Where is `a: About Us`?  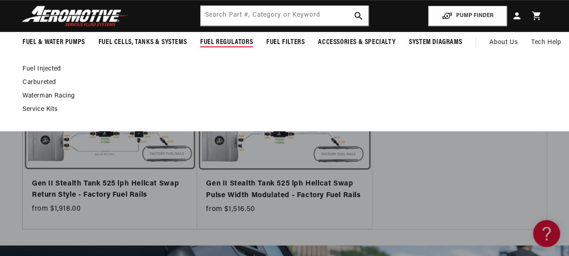 a: About Us is located at coordinates (503, 43).